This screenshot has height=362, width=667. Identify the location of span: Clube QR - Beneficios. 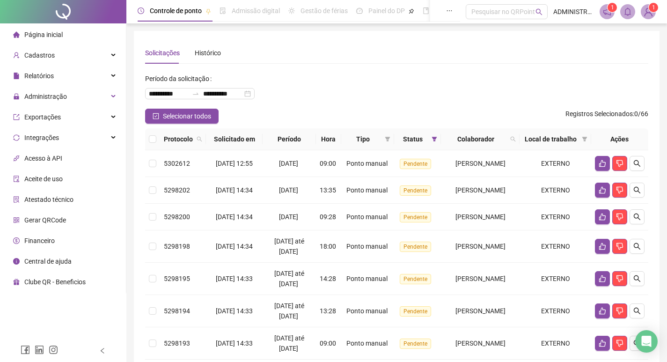
(55, 282).